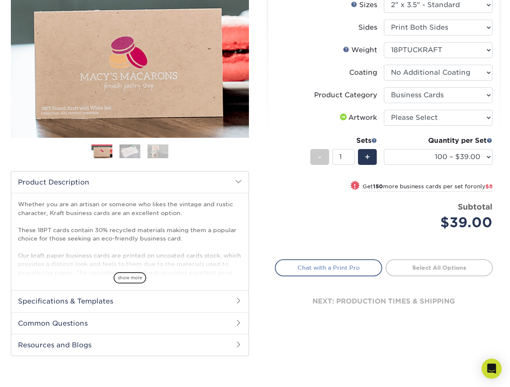  Describe the element at coordinates (344, 141) in the screenshot. I see `div: Sets` at that location.